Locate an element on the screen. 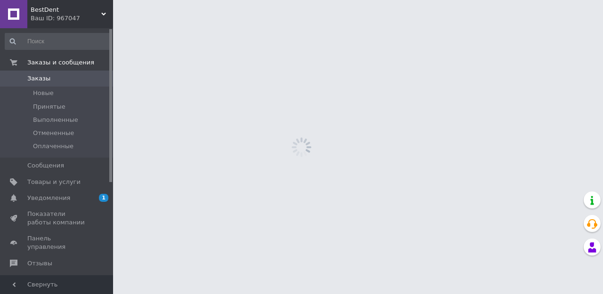 Image resolution: width=603 pixels, height=294 pixels. span: Отмененные is located at coordinates (53, 133).